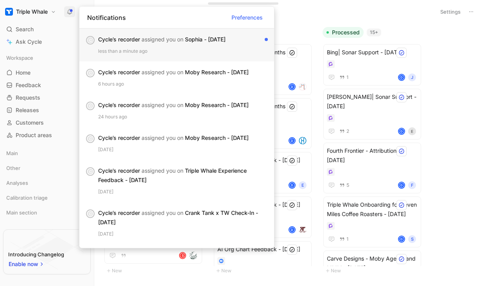 This screenshot has width=486, height=286. Describe the element at coordinates (183, 84) in the screenshot. I see `div: 6 hours ago` at that location.